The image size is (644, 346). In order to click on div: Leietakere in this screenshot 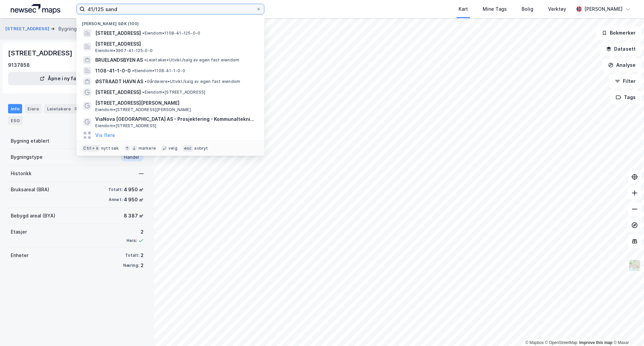, I will do `click(62, 109)`.